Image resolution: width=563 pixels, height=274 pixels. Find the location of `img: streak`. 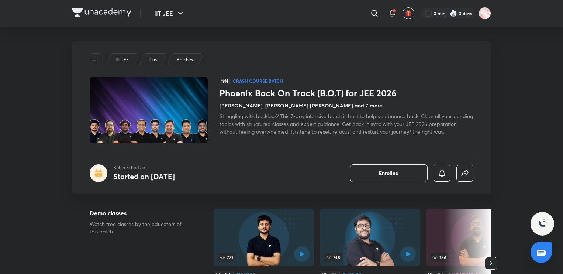

img: streak is located at coordinates (453, 13).